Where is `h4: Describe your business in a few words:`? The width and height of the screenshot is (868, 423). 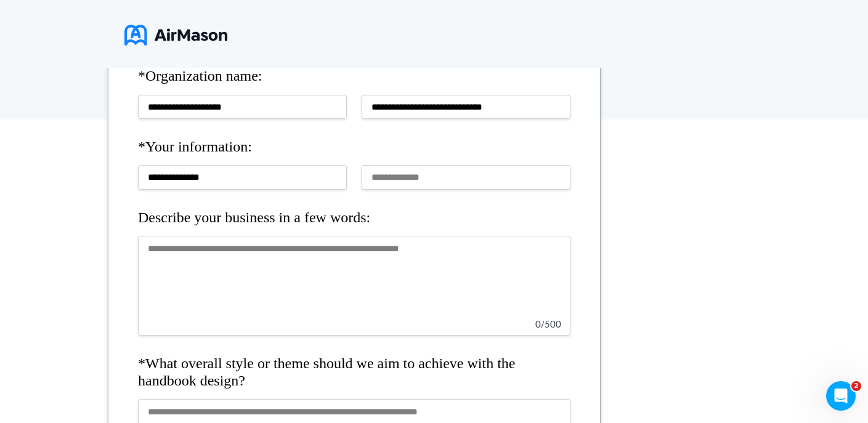
h4: Describe your business in a few words: is located at coordinates (354, 218).